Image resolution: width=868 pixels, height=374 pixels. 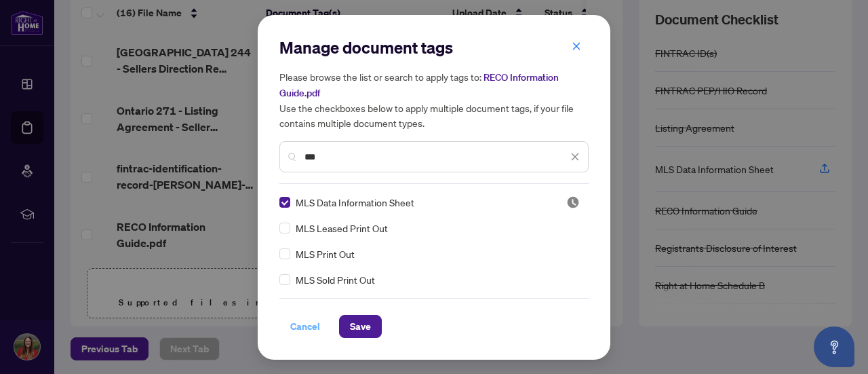 What do you see at coordinates (360, 326) in the screenshot?
I see `span: Save` at bounding box center [360, 326].